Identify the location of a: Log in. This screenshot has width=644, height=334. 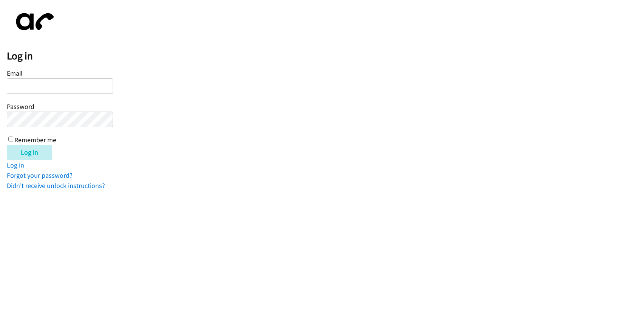
(16, 165).